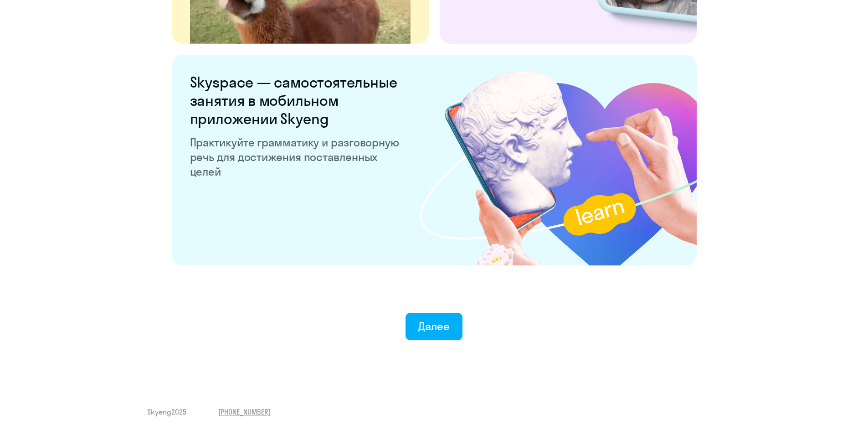  What do you see at coordinates (296, 157) in the screenshot?
I see `p: Практикуйте грамматику и разговорную речь для достижения поставленных целей` at bounding box center [296, 157].